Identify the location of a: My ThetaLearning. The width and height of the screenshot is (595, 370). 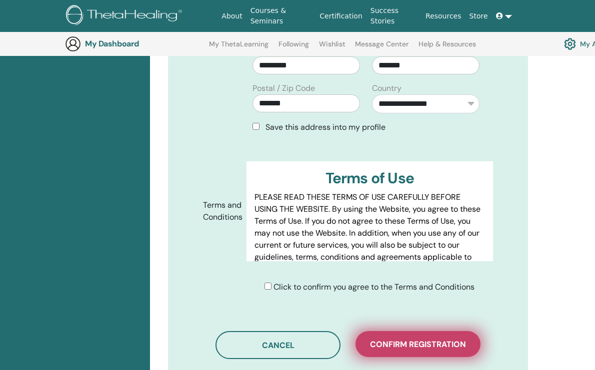
(238, 48).